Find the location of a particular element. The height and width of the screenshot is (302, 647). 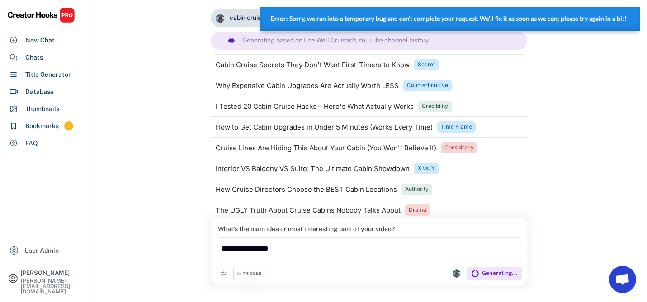

div: Generating... is located at coordinates (499, 274).